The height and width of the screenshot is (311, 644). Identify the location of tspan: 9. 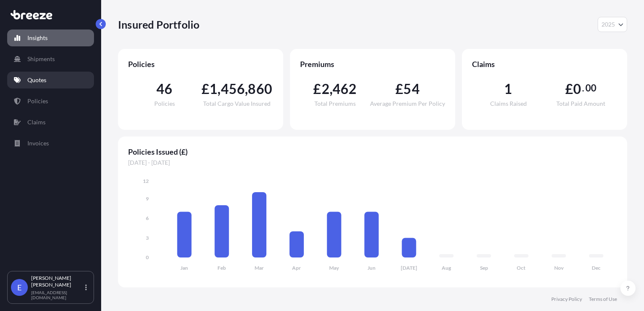
(147, 198).